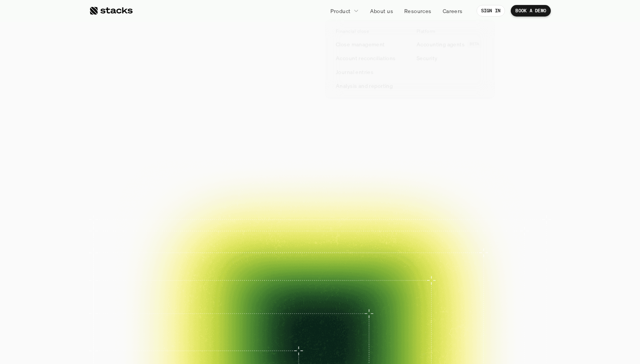  Describe the element at coordinates (320, 136) in the screenshot. I see `p: Close your books faster, smarter, and risk-free with Stacks, the AI tool for accounting teams.` at that location.